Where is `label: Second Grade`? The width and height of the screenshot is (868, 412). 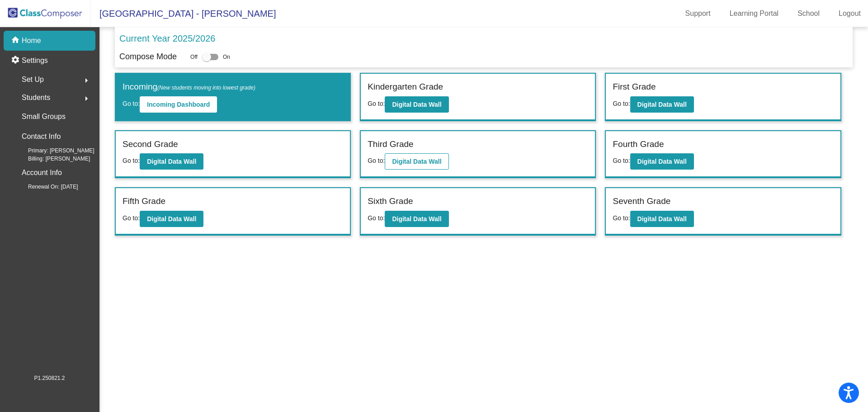 label: Second Grade is located at coordinates (150, 144).